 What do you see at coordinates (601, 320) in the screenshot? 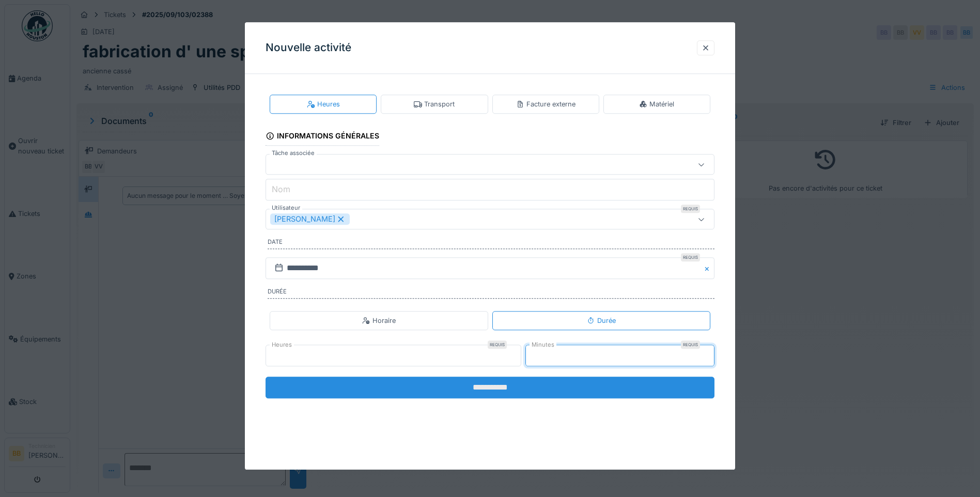
I see `div: Durée` at bounding box center [601, 320].